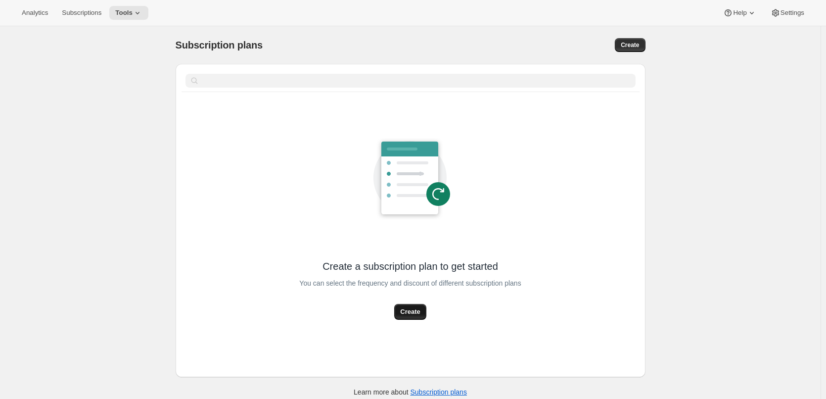 The height and width of the screenshot is (399, 826). What do you see at coordinates (739, 13) in the screenshot?
I see `button: Help` at bounding box center [739, 13].